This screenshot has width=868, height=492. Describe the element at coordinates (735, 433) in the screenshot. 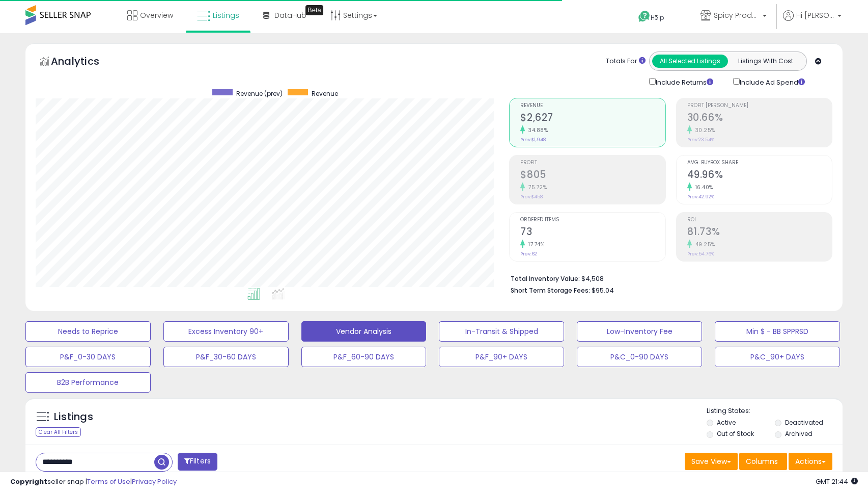

I see `label: Out of Stock` at that location.